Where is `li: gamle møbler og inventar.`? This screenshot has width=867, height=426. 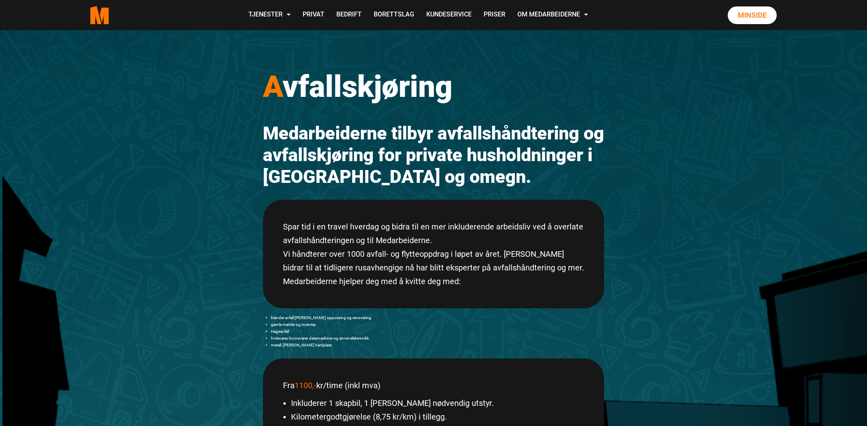 li: gamle møbler og inventar. is located at coordinates (438, 324).